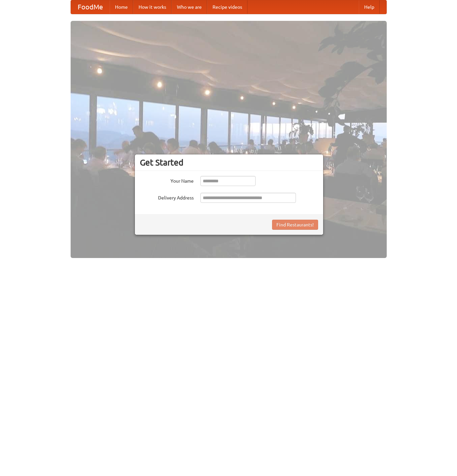 The width and height of the screenshot is (457, 476). Describe the element at coordinates (295, 225) in the screenshot. I see `button: Find Restaurants!` at that location.